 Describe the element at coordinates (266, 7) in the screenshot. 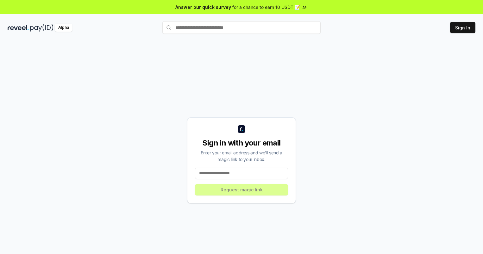

I see `span: for a chance to earn 10 USDT 📝` at that location.